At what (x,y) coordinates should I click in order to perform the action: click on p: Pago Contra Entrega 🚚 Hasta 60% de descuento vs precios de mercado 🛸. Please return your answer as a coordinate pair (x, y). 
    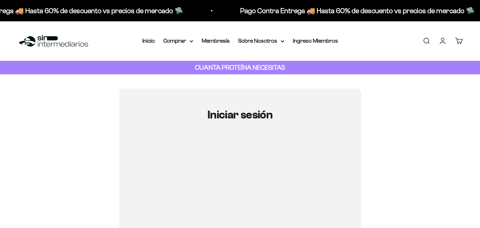
    Looking at the image, I should click on (355, 11).